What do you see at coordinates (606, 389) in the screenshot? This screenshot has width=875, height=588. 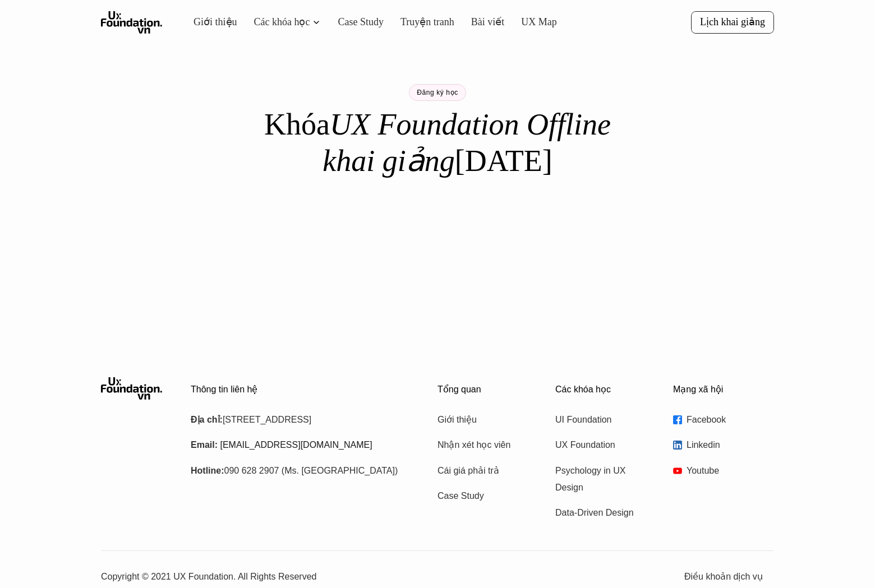 I see `p: Các khóa học` at bounding box center [606, 389].